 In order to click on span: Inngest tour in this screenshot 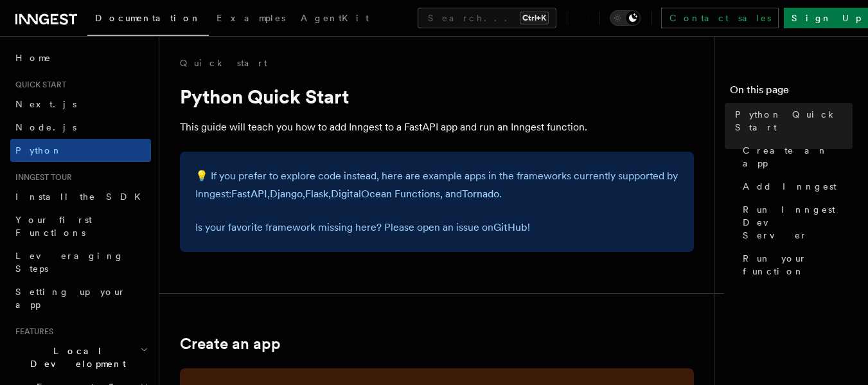, I will do `click(41, 177)`.